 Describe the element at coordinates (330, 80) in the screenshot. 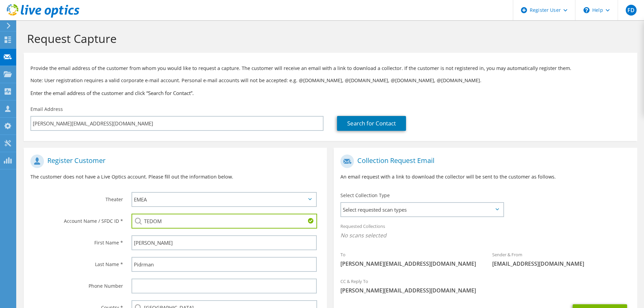

I see `p: Note: User registration requires a valid corporate e-mail account. Personal e-mail accounts will ...` at that location.